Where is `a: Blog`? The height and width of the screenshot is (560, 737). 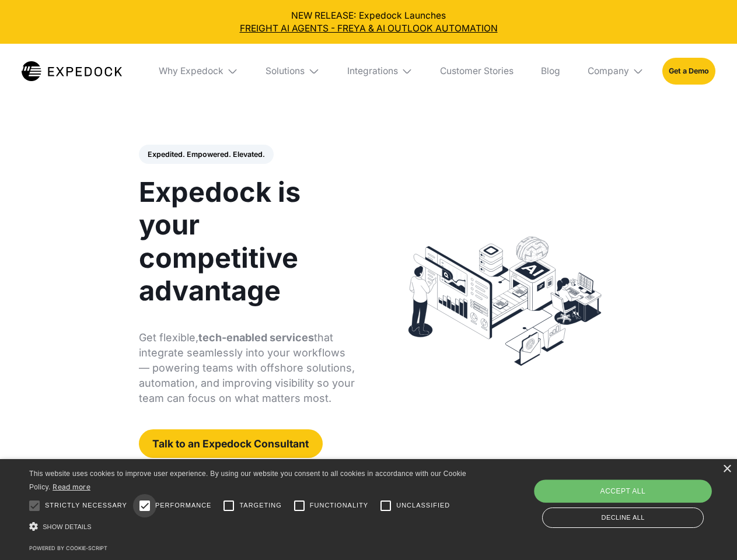 a: Blog is located at coordinates (550, 71).